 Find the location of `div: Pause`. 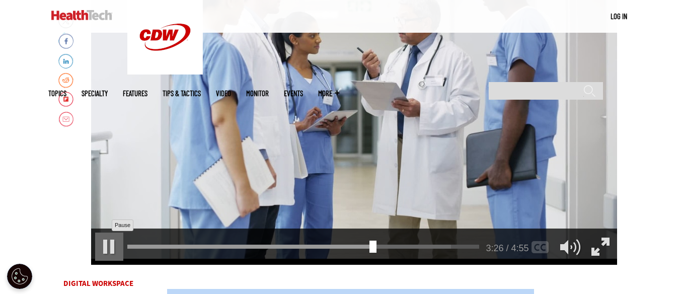

div: Pause is located at coordinates (109, 247).